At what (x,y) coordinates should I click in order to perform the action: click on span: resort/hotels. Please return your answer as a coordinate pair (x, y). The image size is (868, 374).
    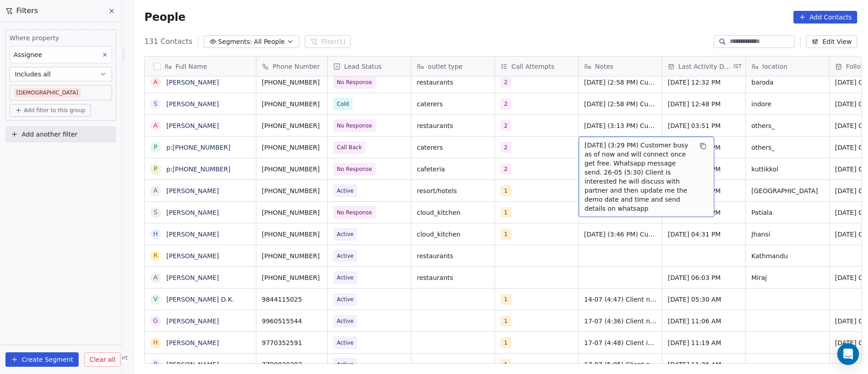
    Looking at the image, I should click on (453, 191).